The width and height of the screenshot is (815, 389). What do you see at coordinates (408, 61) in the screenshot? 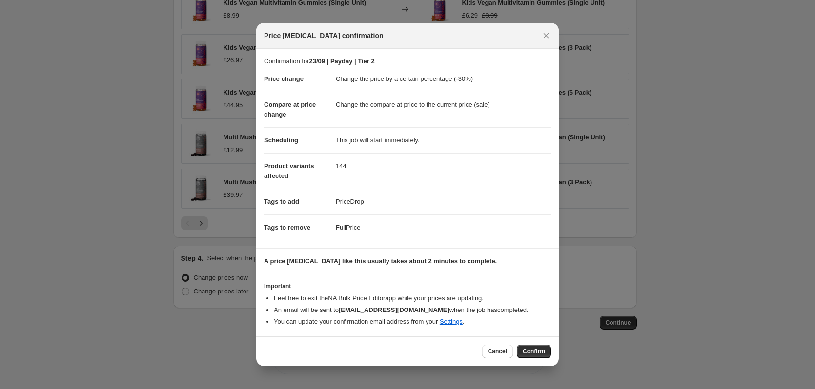
I see `p: Confirmation for` at bounding box center [408, 61].